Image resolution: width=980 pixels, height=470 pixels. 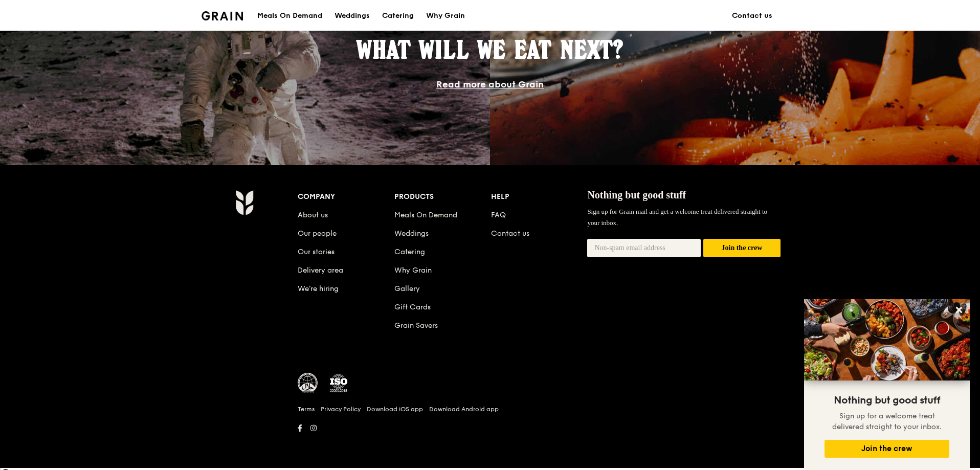 I want to click on button: Close, so click(x=958, y=310).